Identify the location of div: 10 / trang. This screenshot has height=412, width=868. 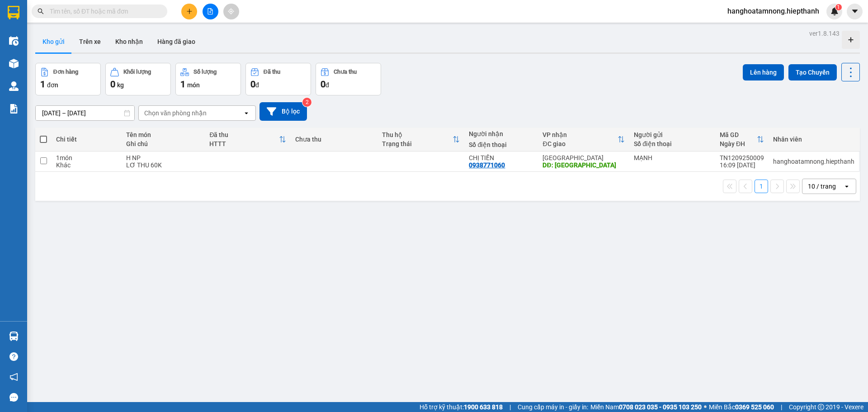
(822, 186).